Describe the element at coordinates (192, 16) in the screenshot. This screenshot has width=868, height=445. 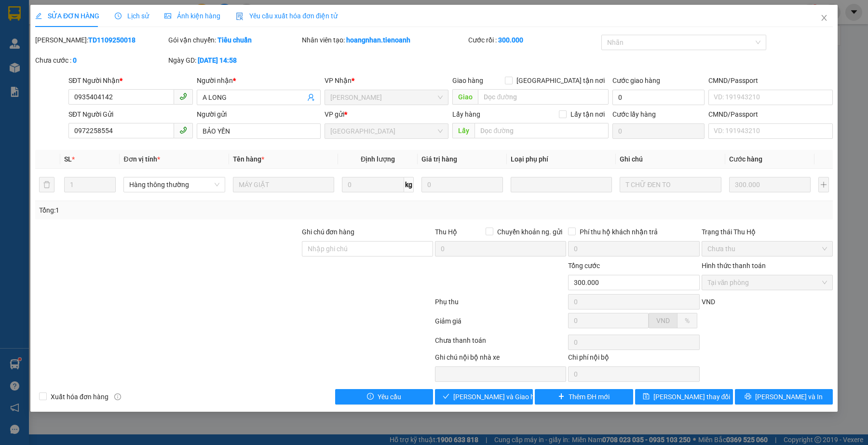
I see `span: Ảnh kiện hàng` at that location.